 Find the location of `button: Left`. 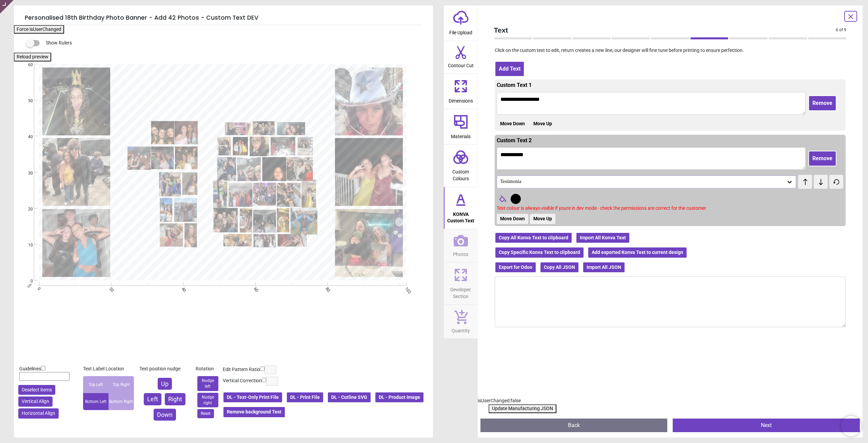

button: Left is located at coordinates (153, 399).